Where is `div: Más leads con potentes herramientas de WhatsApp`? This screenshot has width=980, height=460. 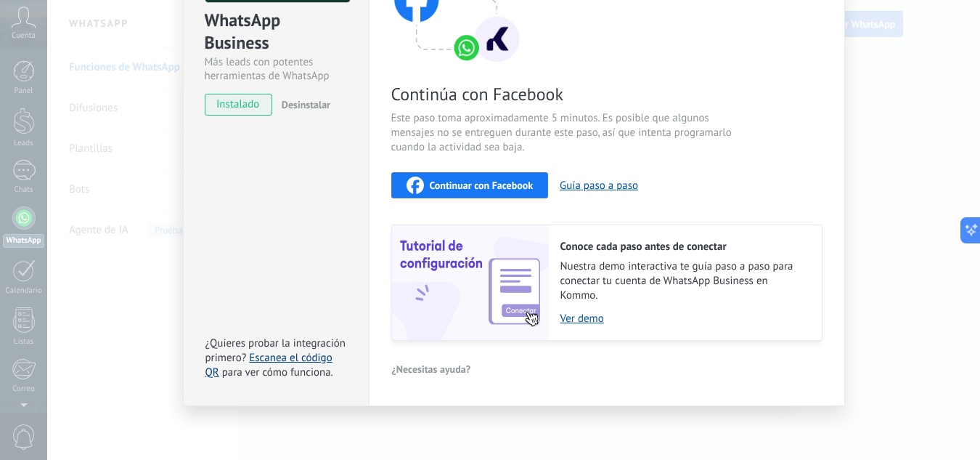
div: Más leads con potentes herramientas de WhatsApp is located at coordinates (276, 69).